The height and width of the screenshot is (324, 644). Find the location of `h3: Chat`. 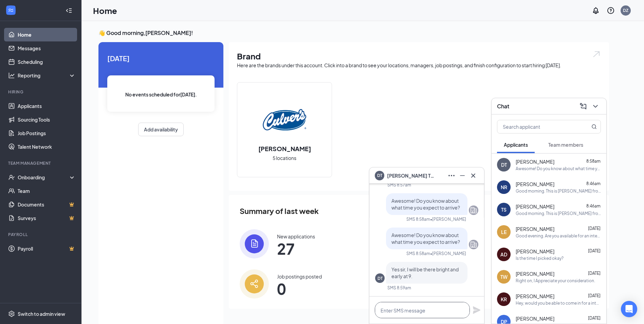

h3: Chat is located at coordinates (503, 106).